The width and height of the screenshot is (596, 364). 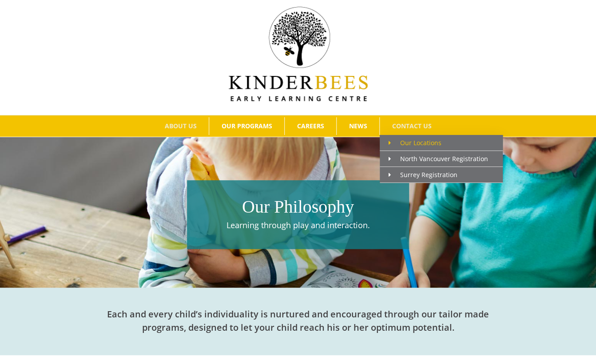 What do you see at coordinates (358, 126) in the screenshot?
I see `span: NEWS` at bounding box center [358, 126].